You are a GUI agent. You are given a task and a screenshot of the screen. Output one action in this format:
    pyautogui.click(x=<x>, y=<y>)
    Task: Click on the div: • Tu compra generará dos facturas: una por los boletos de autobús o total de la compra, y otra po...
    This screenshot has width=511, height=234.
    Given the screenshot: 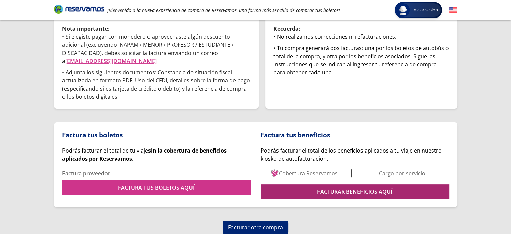 What is the action you would take?
    pyautogui.click(x=361, y=60)
    